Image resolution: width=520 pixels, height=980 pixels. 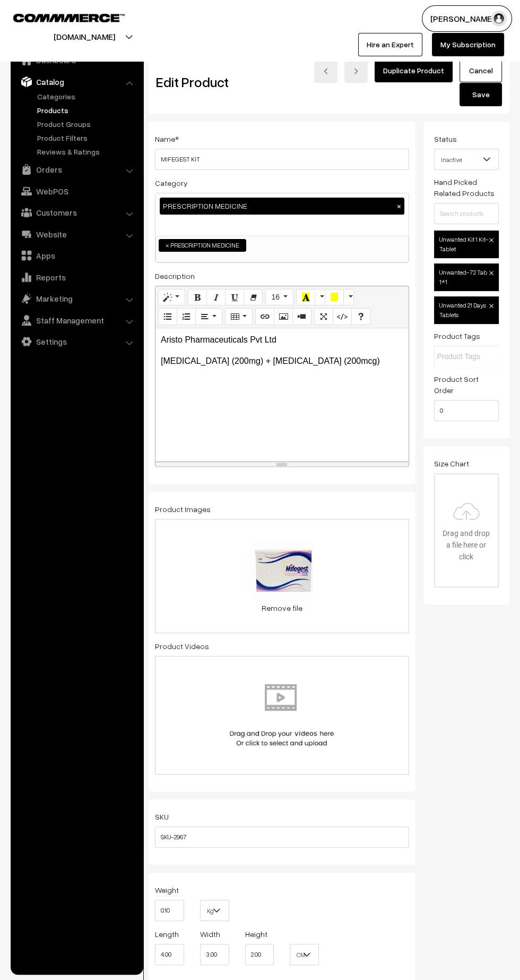 What do you see at coordinates (76, 212) in the screenshot?
I see `a: Customers` at bounding box center [76, 212].